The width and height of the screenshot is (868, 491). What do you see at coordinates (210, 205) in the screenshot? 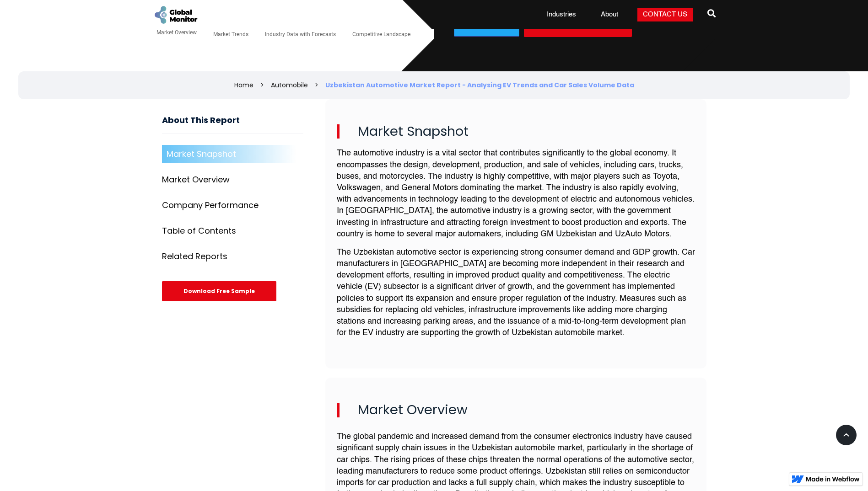
I see `div: Company Performance` at bounding box center [210, 205].